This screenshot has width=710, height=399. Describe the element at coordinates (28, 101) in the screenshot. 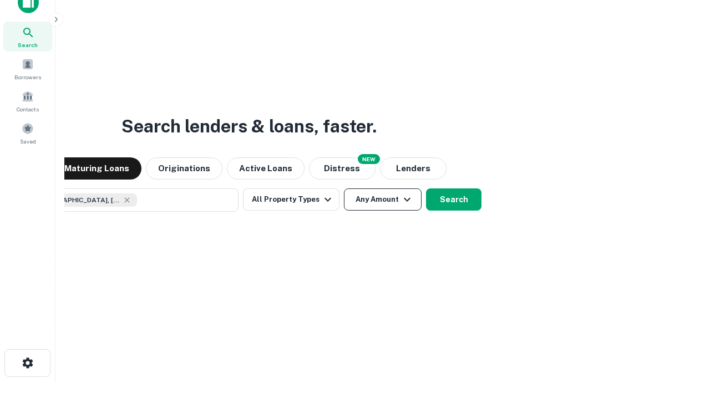

I see `a: Contacts` at that location.